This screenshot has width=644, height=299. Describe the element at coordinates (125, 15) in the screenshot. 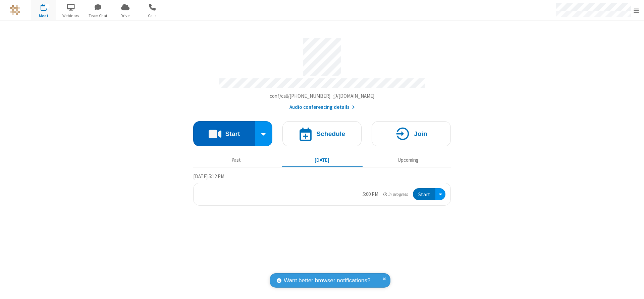

I see `span: Drive` at that location.